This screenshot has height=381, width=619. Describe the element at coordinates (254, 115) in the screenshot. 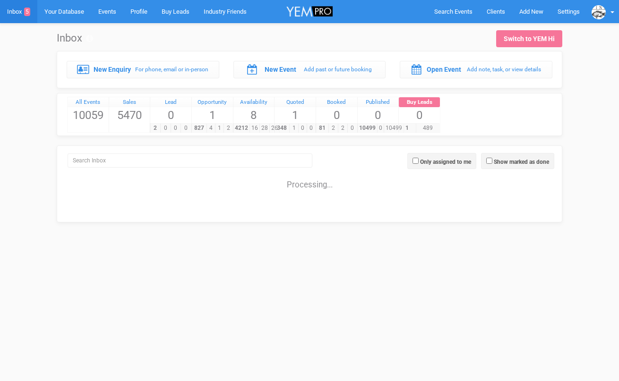

I see `span: 8` at that location.